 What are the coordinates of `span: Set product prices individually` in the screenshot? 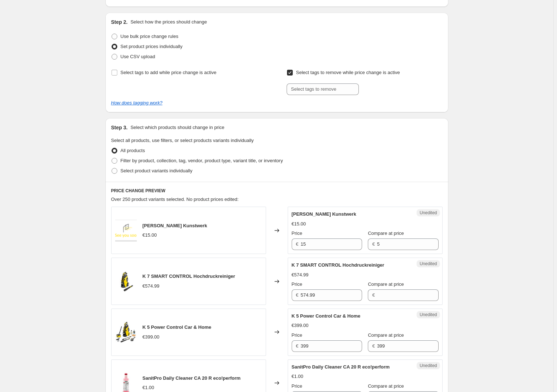 It's located at (152, 46).